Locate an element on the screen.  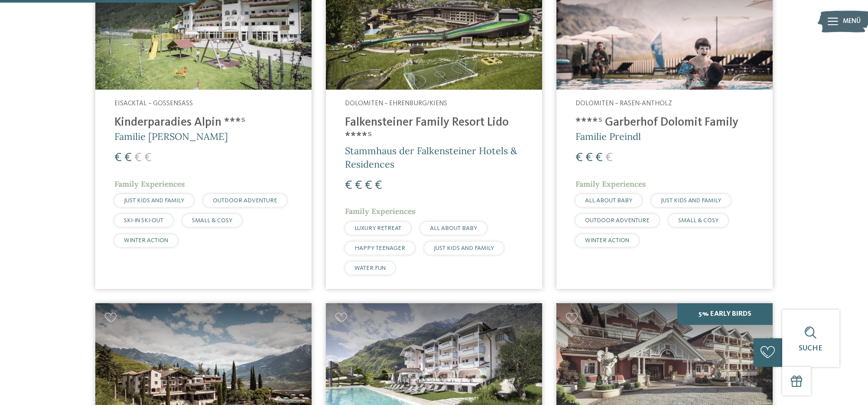
span: Eisacktal – Gossensass is located at coordinates (153, 103).